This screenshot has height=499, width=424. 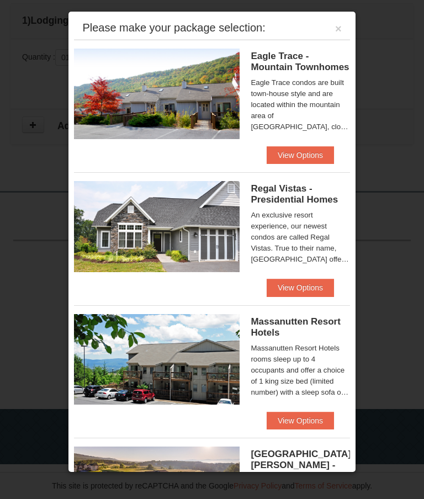 What do you see at coordinates (157, 359) in the screenshot?
I see `img: 19219026-1-e3b4ac8e.jpg` at bounding box center [157, 359].